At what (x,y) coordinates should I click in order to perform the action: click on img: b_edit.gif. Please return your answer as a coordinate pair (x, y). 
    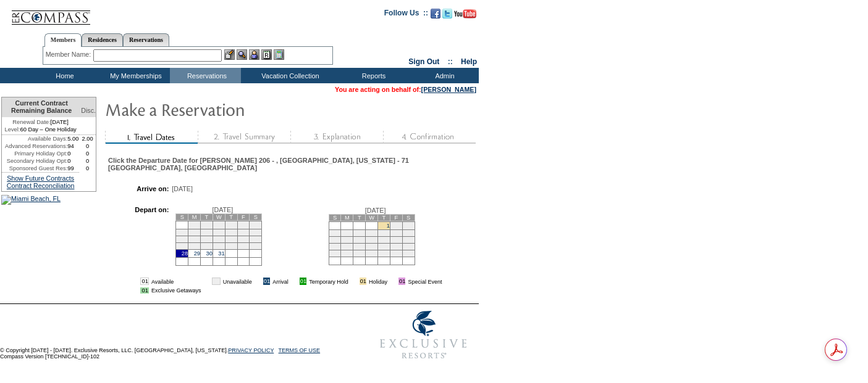
    Looking at the image, I should click on (229, 55).